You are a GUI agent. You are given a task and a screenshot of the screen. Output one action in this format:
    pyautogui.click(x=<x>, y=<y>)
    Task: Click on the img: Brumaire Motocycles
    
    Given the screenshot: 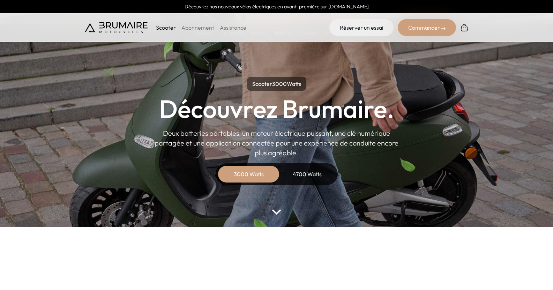 What is the action you would take?
    pyautogui.click(x=116, y=28)
    